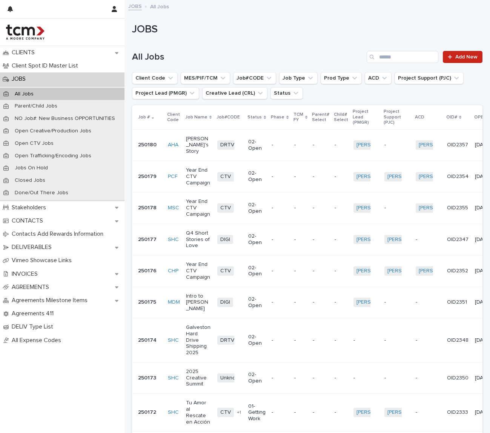 The image size is (490, 433). I want to click on a: MDM, so click(174, 302).